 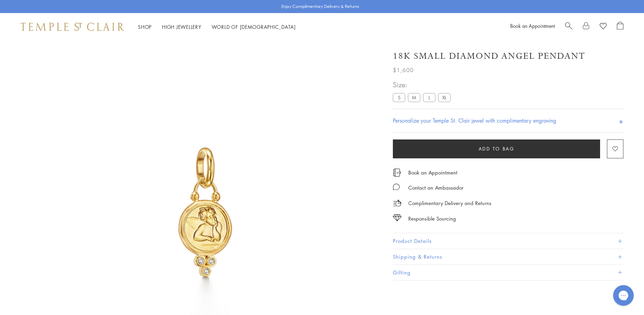 What do you see at coordinates (403, 70) in the screenshot?
I see `span: $1,600` at bounding box center [403, 70].